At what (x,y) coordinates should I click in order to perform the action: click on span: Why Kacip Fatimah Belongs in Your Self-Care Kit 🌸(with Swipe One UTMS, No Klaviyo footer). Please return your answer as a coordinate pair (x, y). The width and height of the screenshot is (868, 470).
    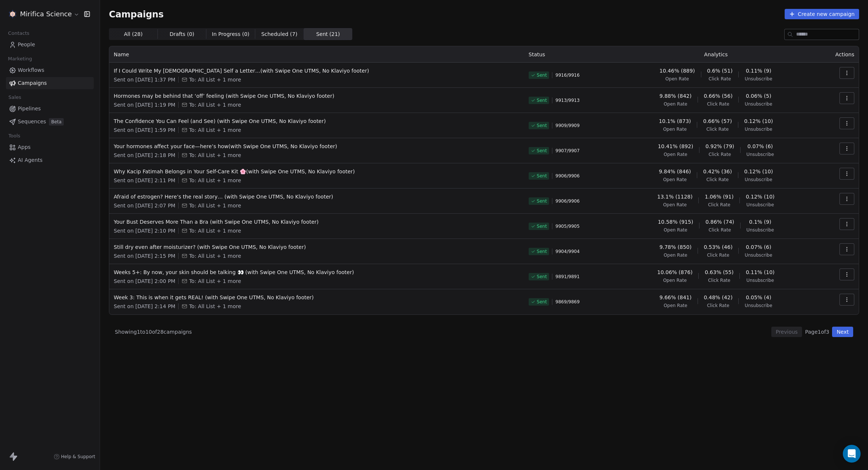
    Looking at the image, I should click on (317, 172).